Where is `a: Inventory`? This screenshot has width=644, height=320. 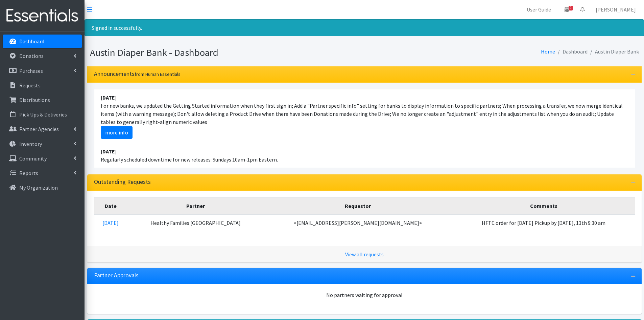 a: Inventory is located at coordinates (42, 144).